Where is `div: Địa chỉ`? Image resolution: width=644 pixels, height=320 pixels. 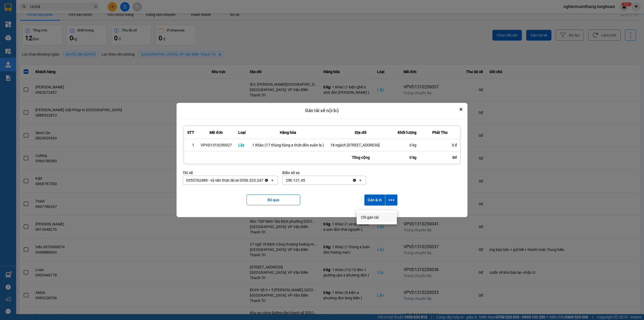
div: Địa chỉ is located at coordinates (360, 133).